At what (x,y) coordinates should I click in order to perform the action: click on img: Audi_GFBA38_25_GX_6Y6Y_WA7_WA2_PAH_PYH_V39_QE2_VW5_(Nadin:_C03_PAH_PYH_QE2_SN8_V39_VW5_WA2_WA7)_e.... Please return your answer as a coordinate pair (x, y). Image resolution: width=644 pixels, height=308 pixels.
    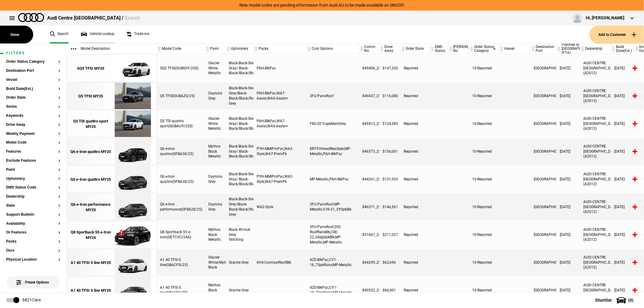
    Looking at the image, I should click on (133, 180).